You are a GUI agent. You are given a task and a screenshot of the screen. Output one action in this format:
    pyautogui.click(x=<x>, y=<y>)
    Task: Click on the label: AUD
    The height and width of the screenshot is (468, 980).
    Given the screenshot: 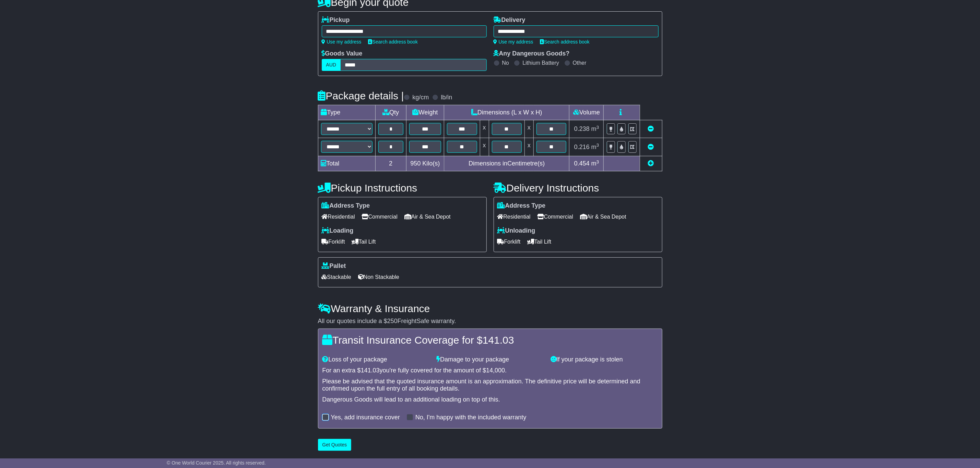 What is the action you would take?
    pyautogui.click(x=331, y=65)
    